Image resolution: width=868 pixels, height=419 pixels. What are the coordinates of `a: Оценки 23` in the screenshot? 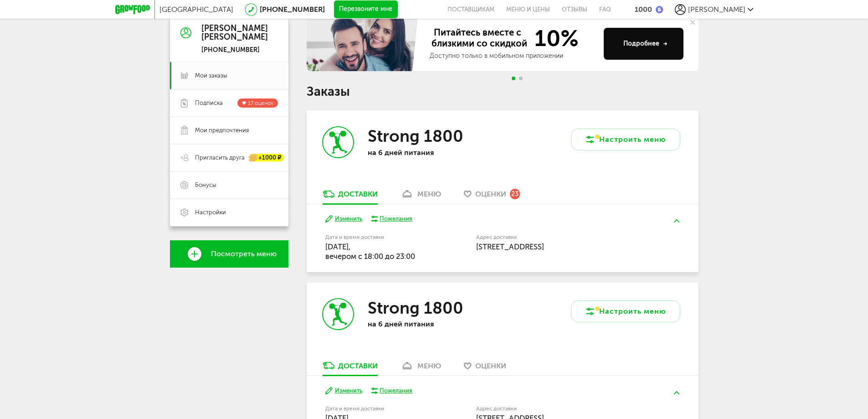 It's located at (491, 196).